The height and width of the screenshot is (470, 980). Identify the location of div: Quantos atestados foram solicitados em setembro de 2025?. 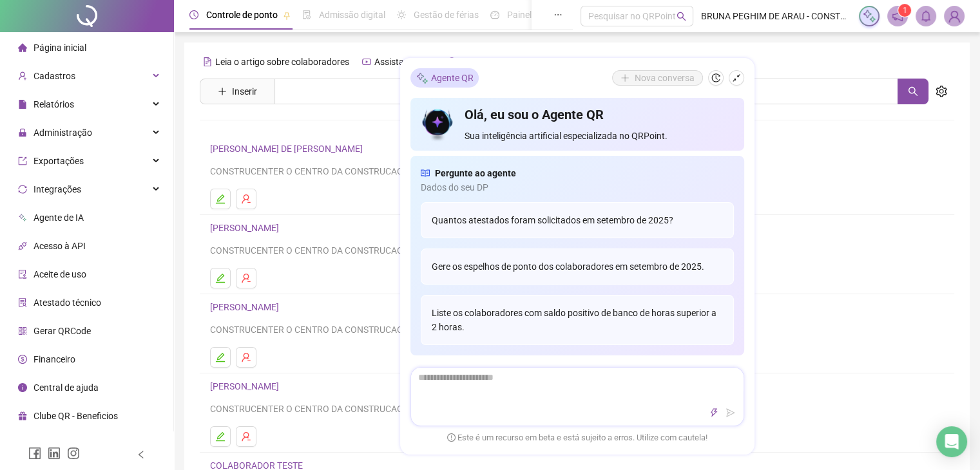
(577, 220).